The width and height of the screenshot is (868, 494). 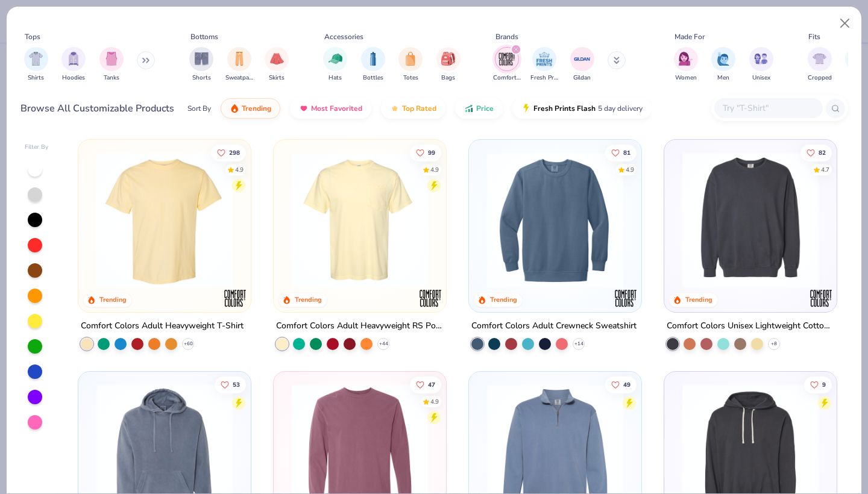 What do you see at coordinates (724, 64) in the screenshot?
I see `div: filter for Men` at bounding box center [724, 64].